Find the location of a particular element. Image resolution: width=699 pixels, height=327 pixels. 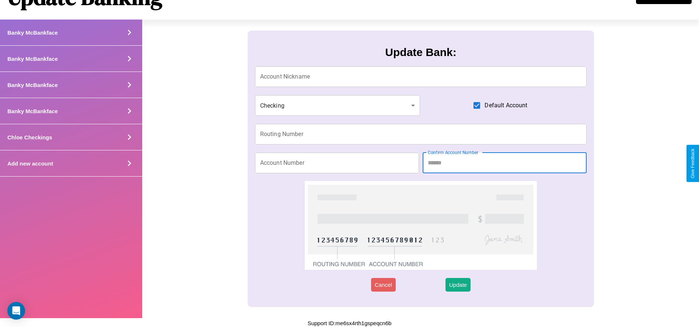

div: Give Feedback is located at coordinates (693, 163).